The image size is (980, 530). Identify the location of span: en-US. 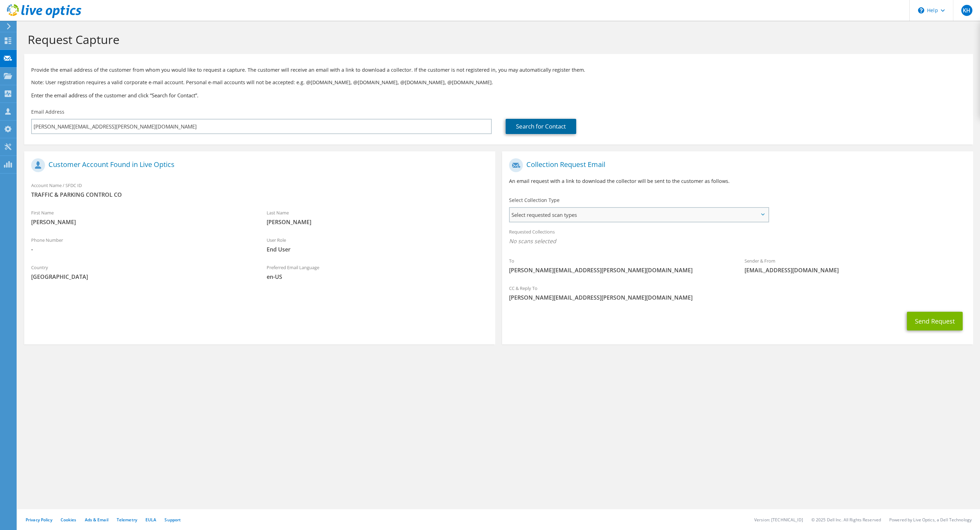
(378, 277).